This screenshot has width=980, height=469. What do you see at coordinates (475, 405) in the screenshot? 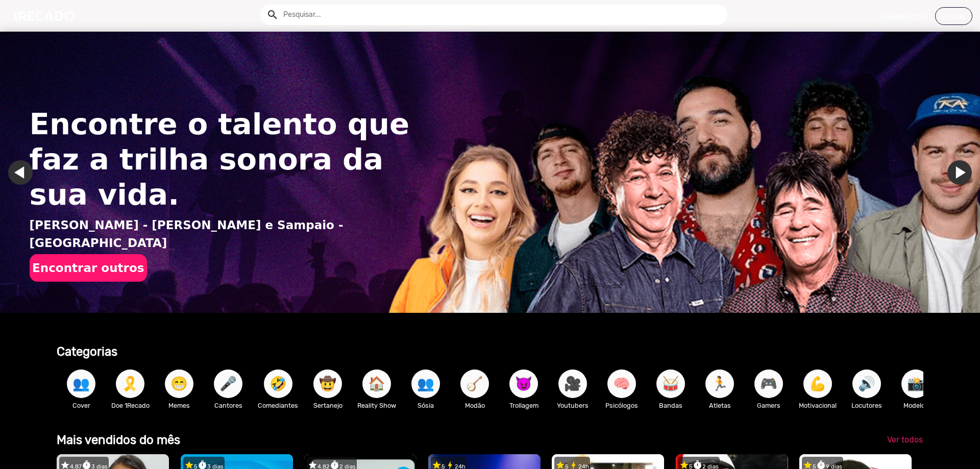
I see `p: Modão` at bounding box center [475, 405].